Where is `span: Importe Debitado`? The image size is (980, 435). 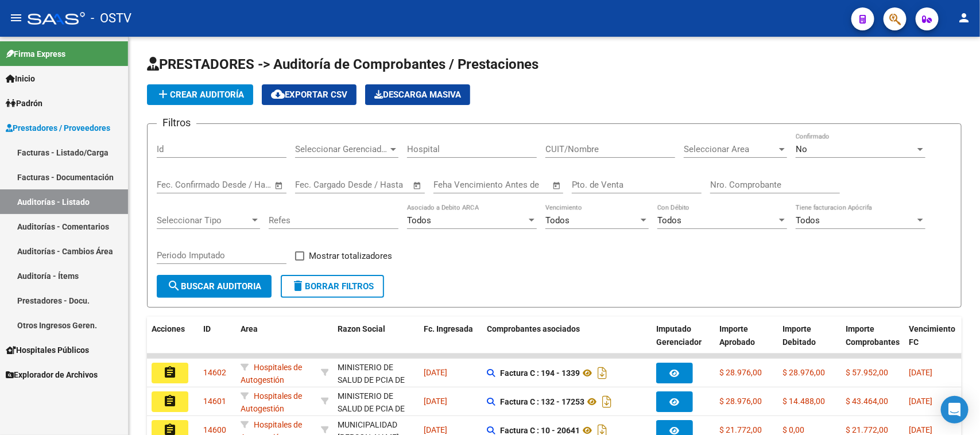 span: Importe Debitado is located at coordinates (799, 335).